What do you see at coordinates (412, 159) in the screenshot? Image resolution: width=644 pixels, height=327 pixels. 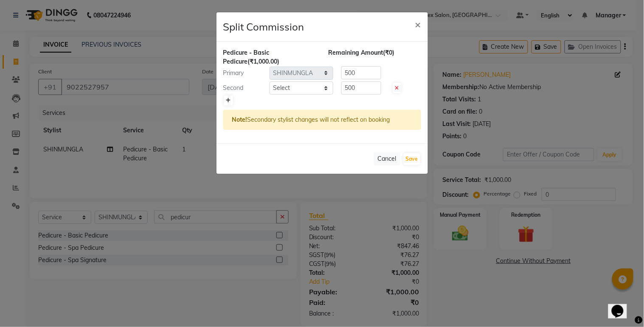 I see `button: Save` at bounding box center [412, 159].